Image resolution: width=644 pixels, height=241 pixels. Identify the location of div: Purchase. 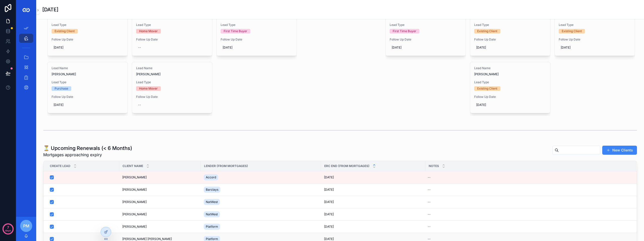
(61, 89).